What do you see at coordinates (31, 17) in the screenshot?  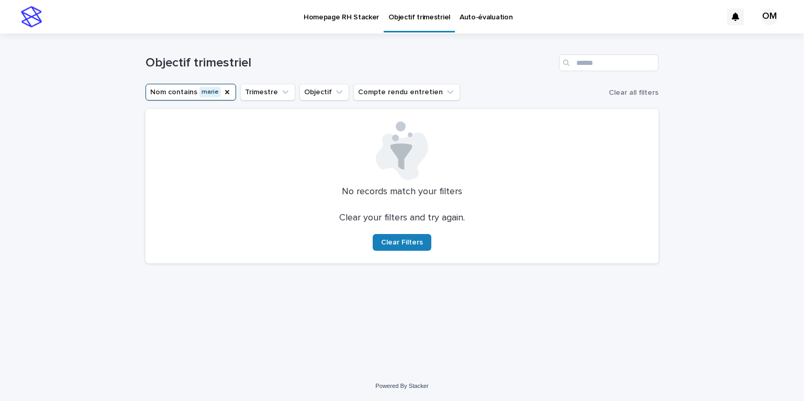 I see `img: stacker-logo-s-only.png` at bounding box center [31, 17].